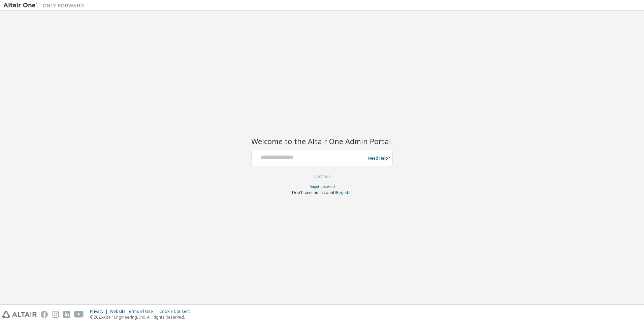  What do you see at coordinates (314, 192) in the screenshot?
I see `span: Don't have an account?` at bounding box center [314, 192].